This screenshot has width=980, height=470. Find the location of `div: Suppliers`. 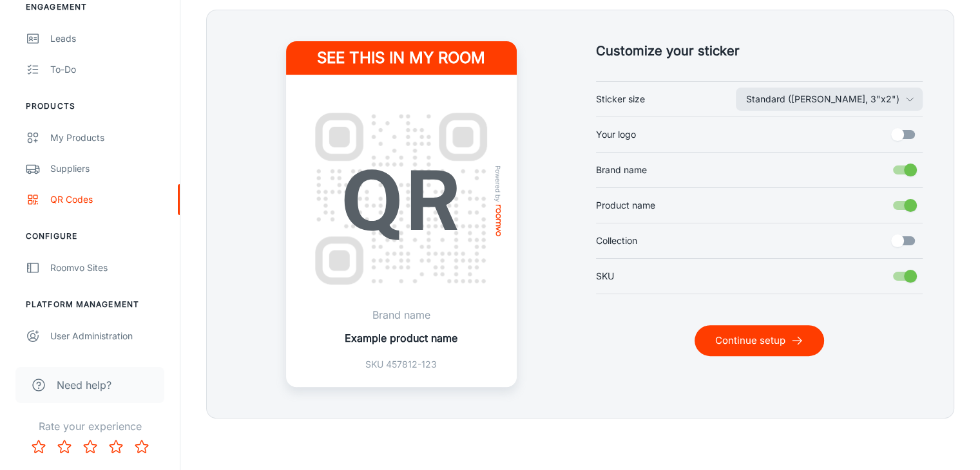

div: Suppliers is located at coordinates (108, 169).